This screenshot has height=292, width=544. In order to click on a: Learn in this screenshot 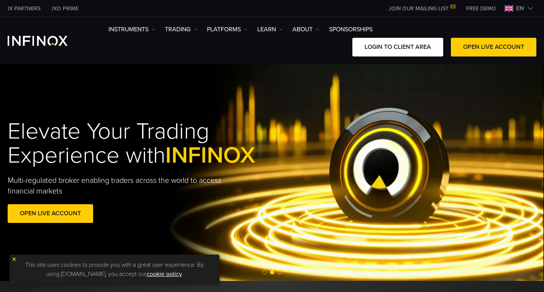, I will do `click(270, 29)`.